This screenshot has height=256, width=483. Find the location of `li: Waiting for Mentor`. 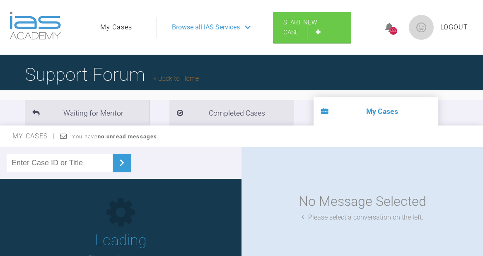

li: Waiting for Mentor is located at coordinates (87, 113).